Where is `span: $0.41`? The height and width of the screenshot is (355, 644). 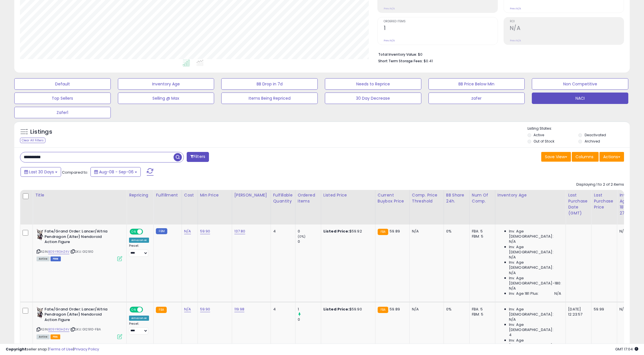 span: $0.41 is located at coordinates (428, 61).